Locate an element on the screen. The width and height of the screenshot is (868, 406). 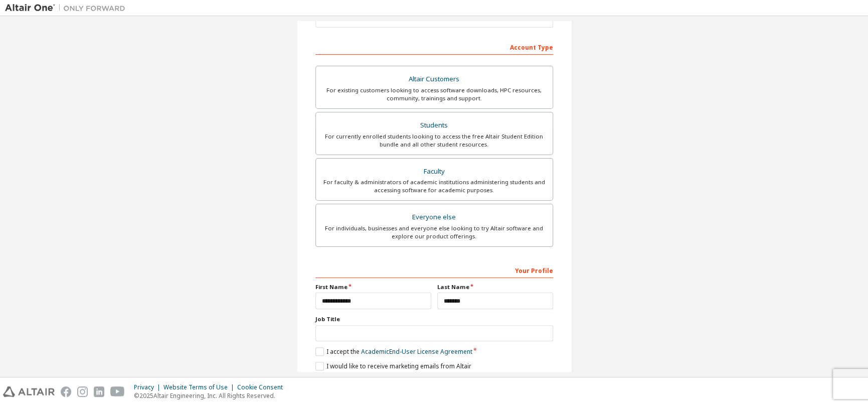
div: Privacy is located at coordinates (148, 387).